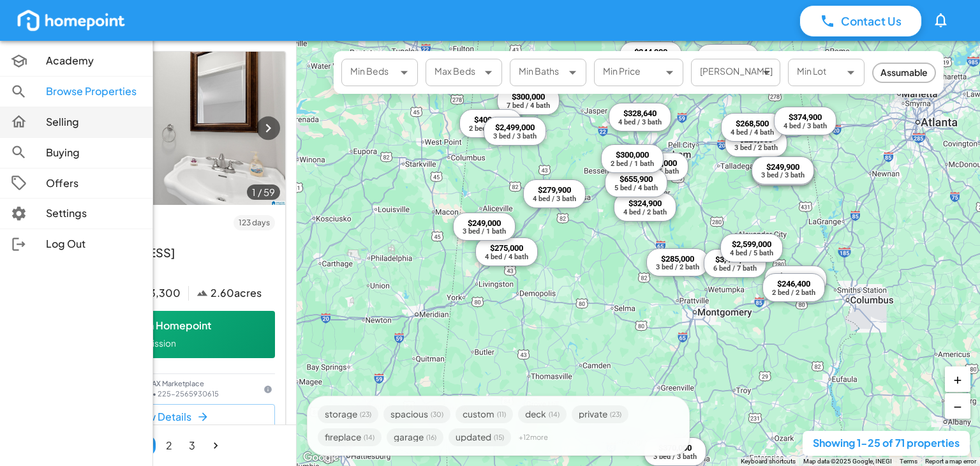  I want to click on div: $579,900, so click(727, 55).